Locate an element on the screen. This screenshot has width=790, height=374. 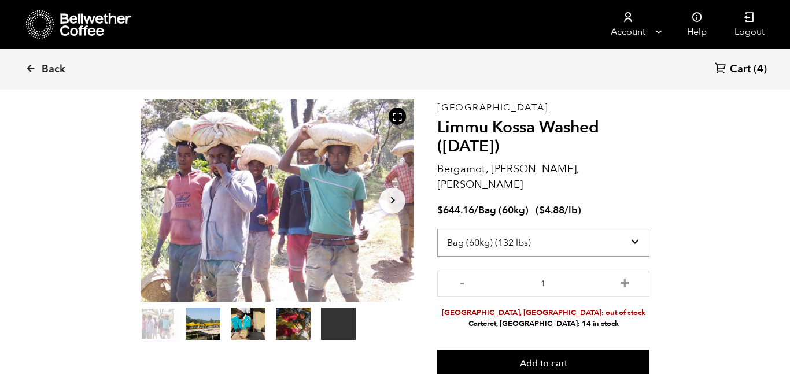
span: Bag (60kg) is located at coordinates (503, 210).